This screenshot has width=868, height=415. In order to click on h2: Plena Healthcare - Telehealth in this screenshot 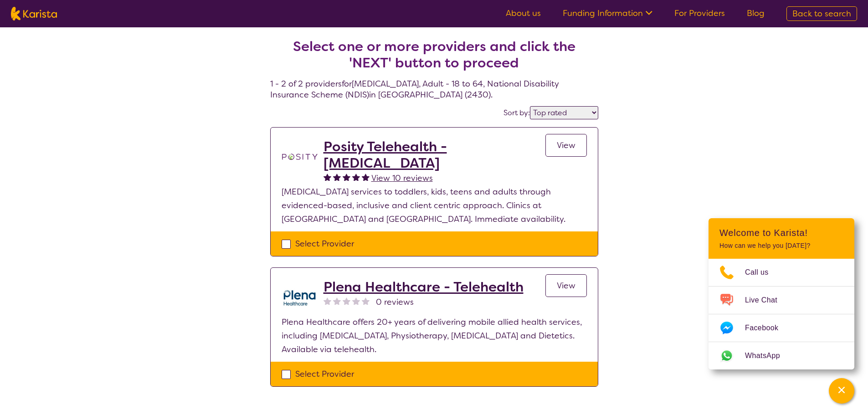, I will do `click(423, 287)`.